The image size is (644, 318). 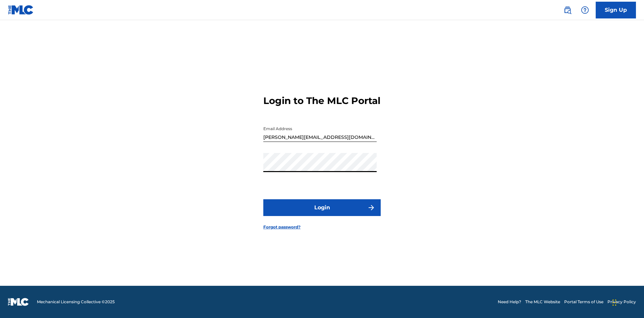 I want to click on div: Drag, so click(x=614, y=303).